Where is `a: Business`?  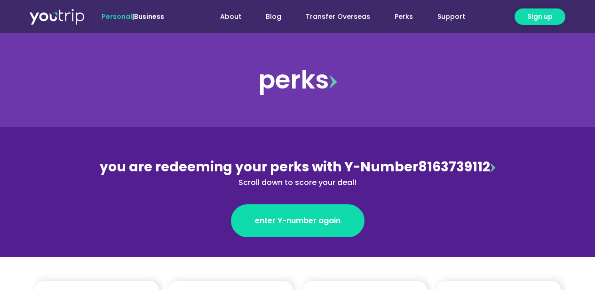 a: Business is located at coordinates (149, 16).